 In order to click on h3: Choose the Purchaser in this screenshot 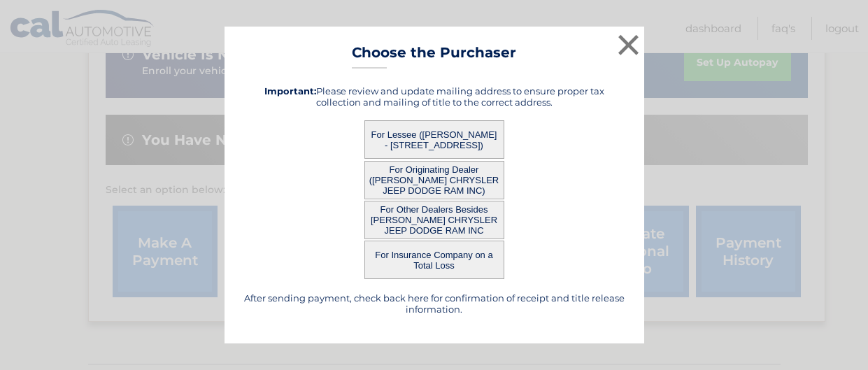, I will do `click(434, 56)`.